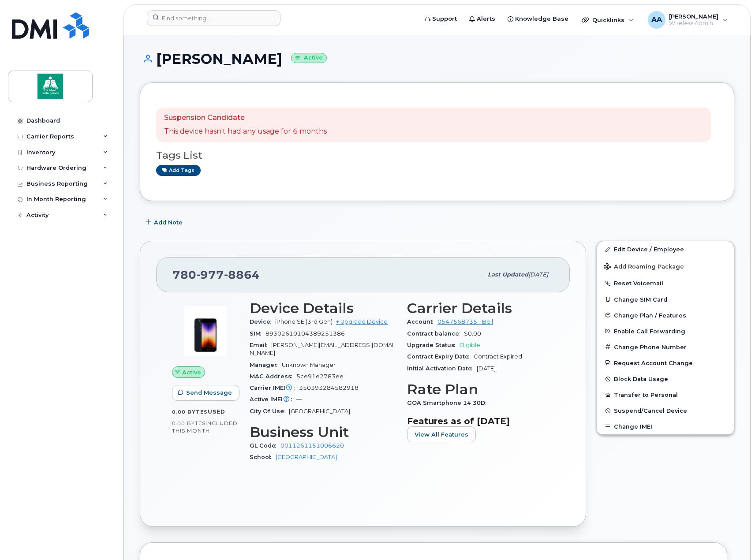 The image size is (755, 560). I want to click on a: 0011261151006620, so click(312, 445).